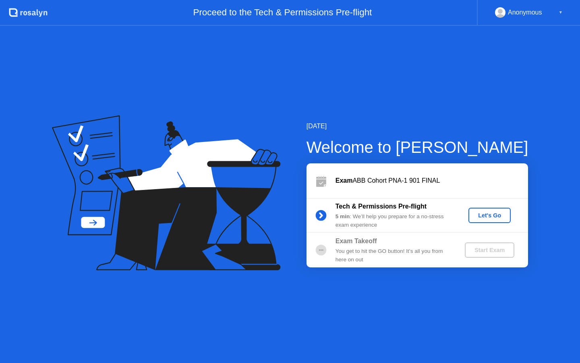 The image size is (580, 363). I want to click on div: Start Exam, so click(490, 250).